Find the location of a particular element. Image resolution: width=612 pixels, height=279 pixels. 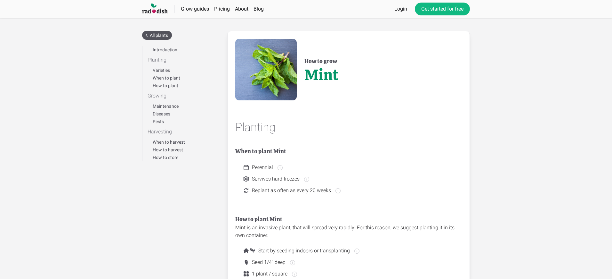

span: Mint is an invasive plant, that will spread very rapidly! For this reason, we suggest planting it... is located at coordinates (345, 231).